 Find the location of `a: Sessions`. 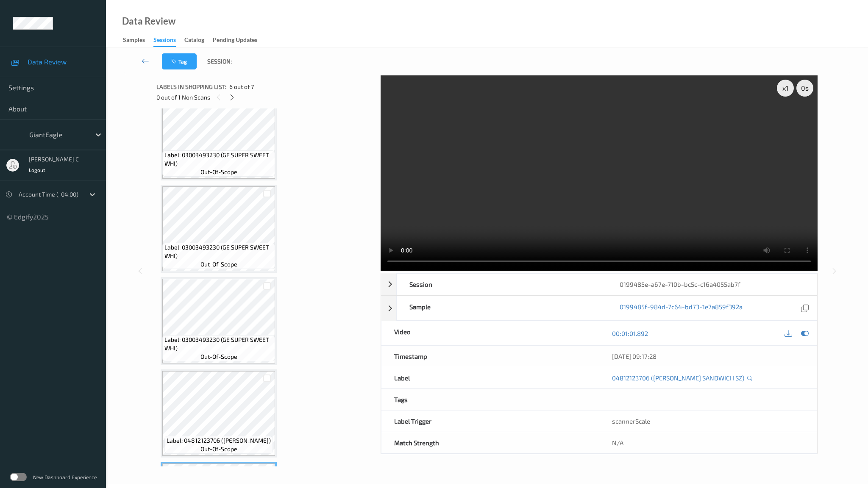

a: Sessions is located at coordinates (168, 41).